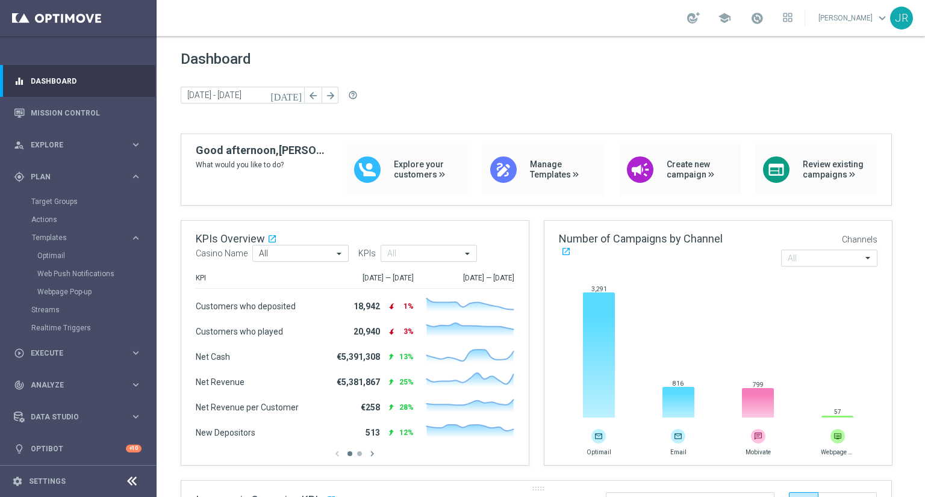 This screenshot has width=925, height=497. I want to click on button: track_changes Analyze keyboard_arrow_right, so click(78, 385).